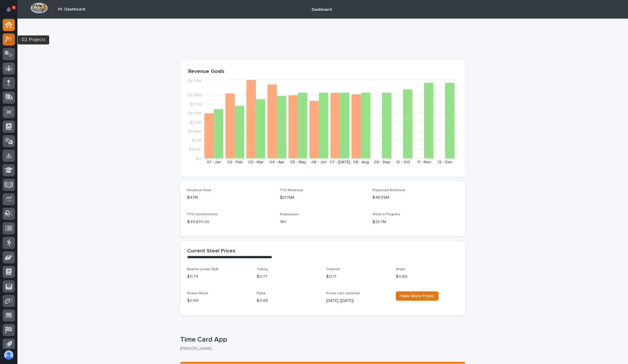 This screenshot has height=364, width=628. What do you see at coordinates (203, 214) in the screenshot?
I see `span: YTD Contributions` at bounding box center [203, 214].